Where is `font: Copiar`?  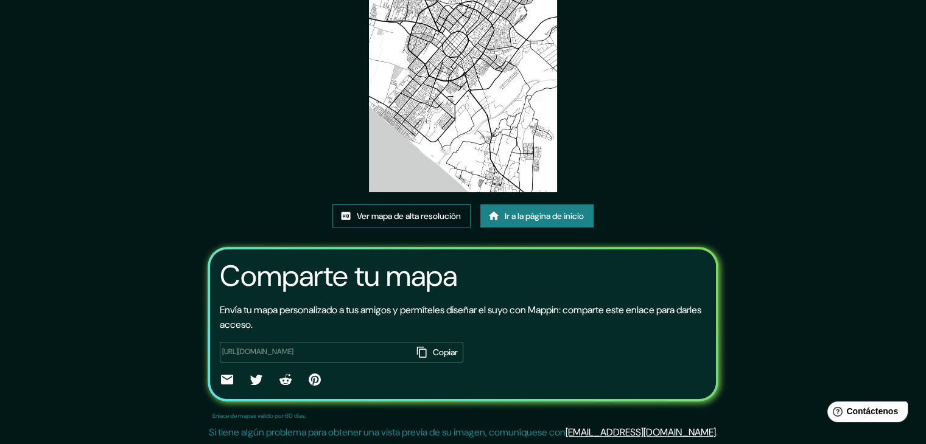 font: Copiar is located at coordinates (445, 353).